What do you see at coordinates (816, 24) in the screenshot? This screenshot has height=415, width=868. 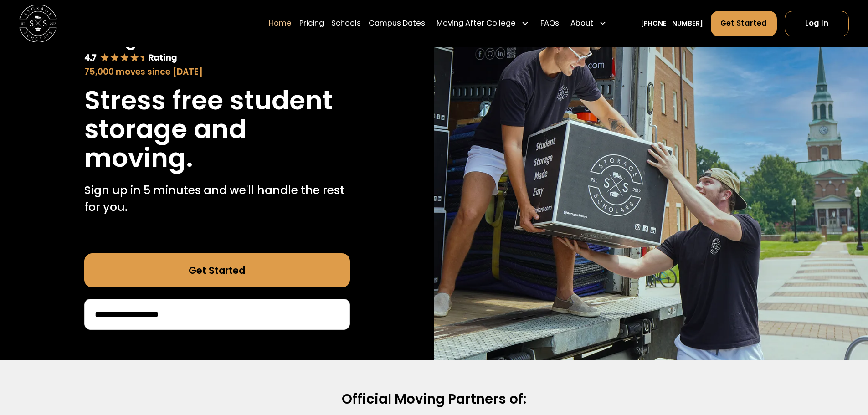 I see `a: Log In` at bounding box center [816, 24].